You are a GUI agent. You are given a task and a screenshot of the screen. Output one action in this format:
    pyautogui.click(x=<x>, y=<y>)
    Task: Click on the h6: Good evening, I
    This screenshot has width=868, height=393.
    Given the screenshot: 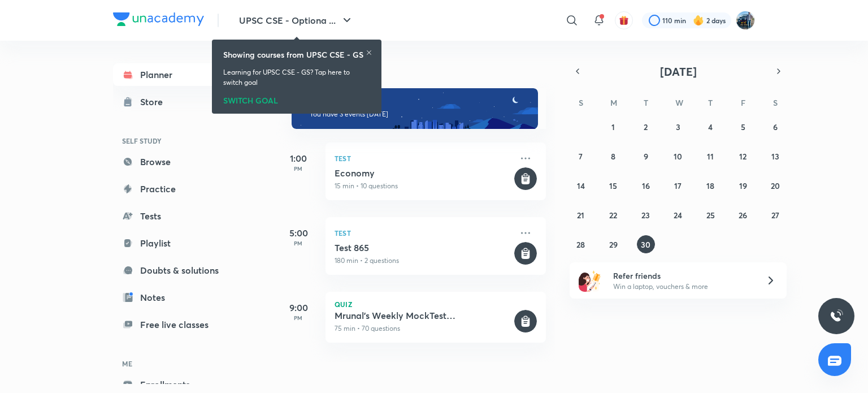 What is the action you would take?
    pyautogui.click(x=419, y=103)
    